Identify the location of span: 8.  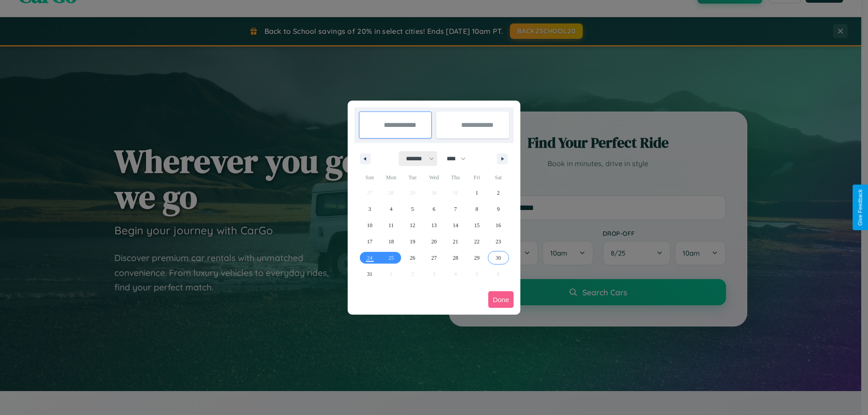
(477, 209).